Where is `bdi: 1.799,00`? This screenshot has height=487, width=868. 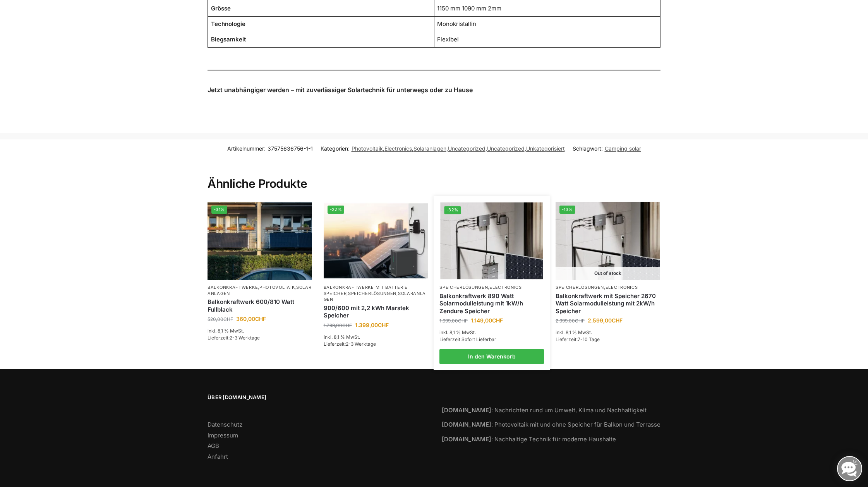
bdi: 1.799,00 is located at coordinates (338, 325).